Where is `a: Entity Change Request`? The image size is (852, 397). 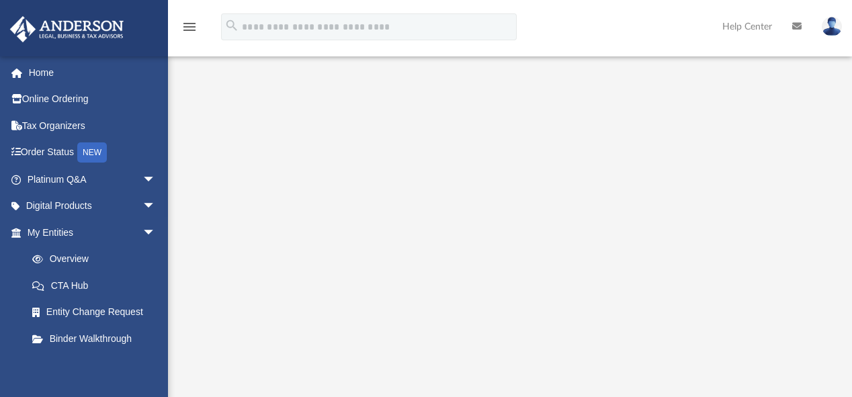 a: Entity Change Request is located at coordinates (97, 313).